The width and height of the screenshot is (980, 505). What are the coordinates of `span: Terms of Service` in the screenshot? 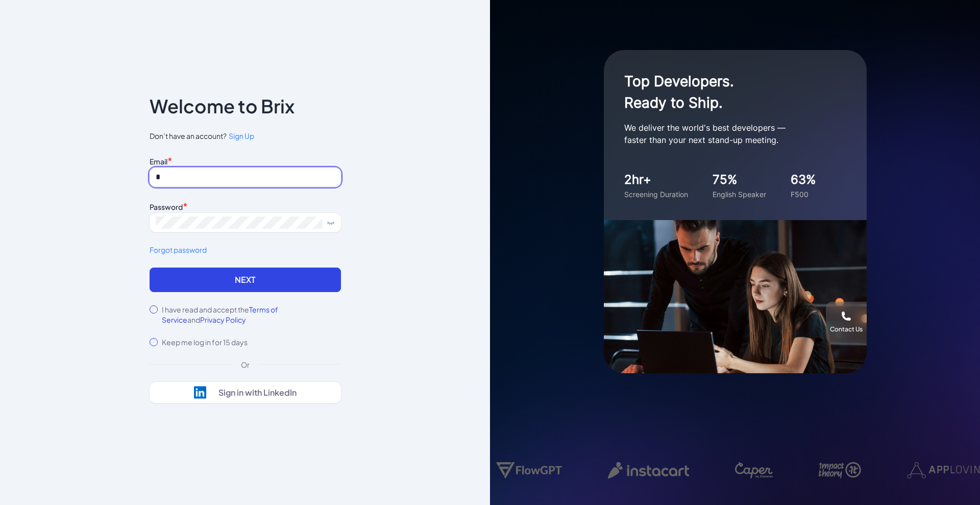 It's located at (220, 315).